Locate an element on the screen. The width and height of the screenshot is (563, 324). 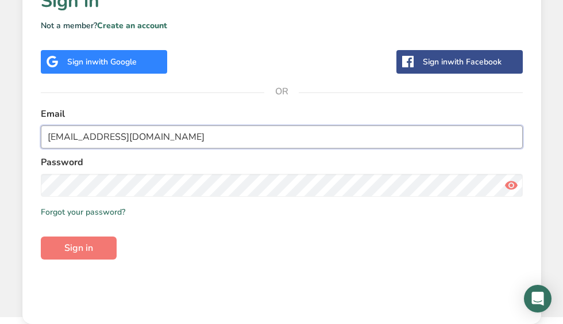
input: Enter Your Email is located at coordinates (282, 137).